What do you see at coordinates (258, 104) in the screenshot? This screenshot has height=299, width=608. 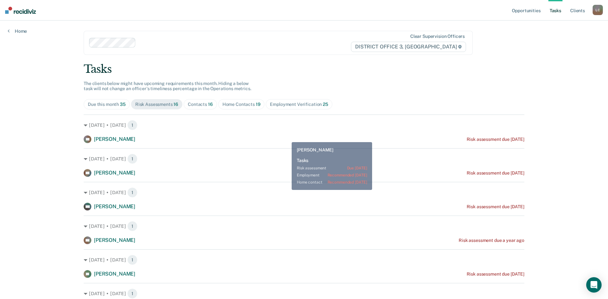 I see `span: 19` at bounding box center [258, 104].